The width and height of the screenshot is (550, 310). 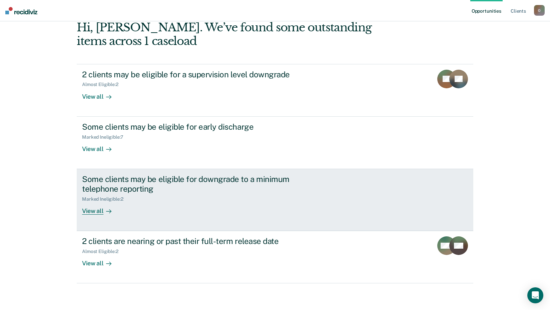 What do you see at coordinates (275, 90) in the screenshot?
I see `a: 2 clients may be eligible for a supervision level downgradeAlmost Eligible:2View all` at bounding box center [275, 90].